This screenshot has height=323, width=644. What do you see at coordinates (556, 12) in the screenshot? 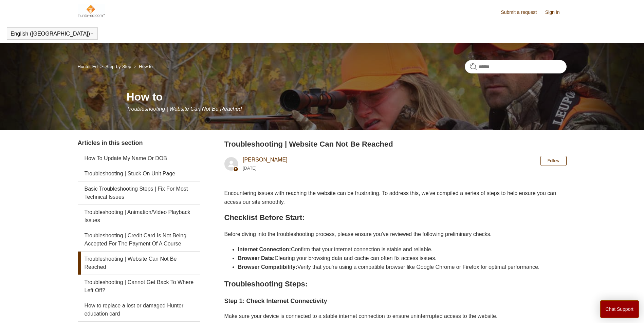
I see `a: Sign in` at bounding box center [556, 12].